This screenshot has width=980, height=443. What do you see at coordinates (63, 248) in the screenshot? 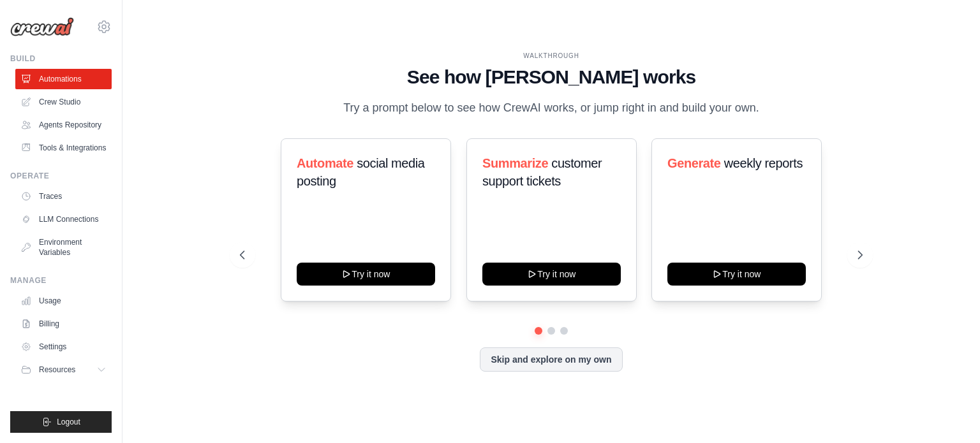
I see `a: Environment Variables` at bounding box center [63, 248].